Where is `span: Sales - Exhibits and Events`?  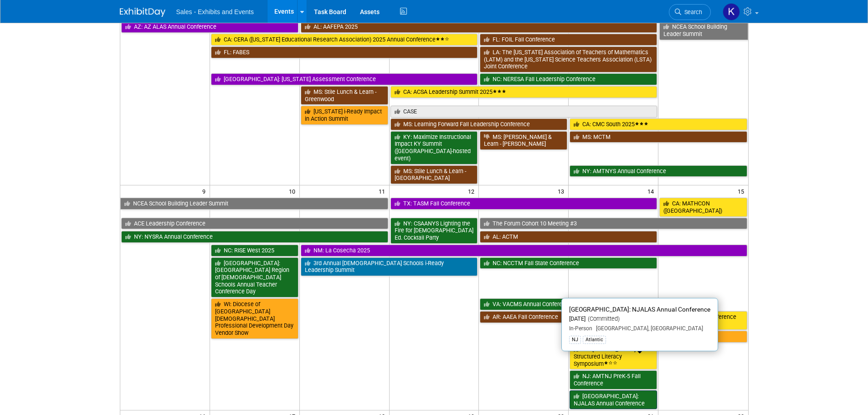
span: Sales - Exhibits and Events is located at coordinates (215, 12).